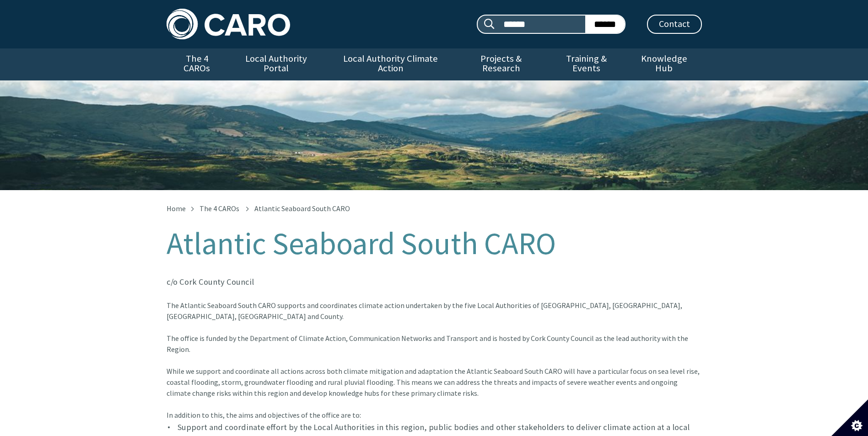 The image size is (868, 436). I want to click on a: Local Authority Portal, so click(276, 65).